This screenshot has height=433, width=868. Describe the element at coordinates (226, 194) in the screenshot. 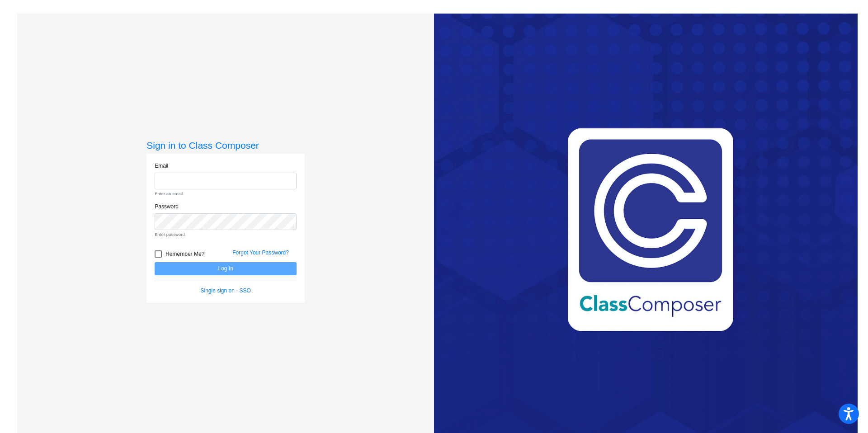

I see `small: Enter an email.` at that location.